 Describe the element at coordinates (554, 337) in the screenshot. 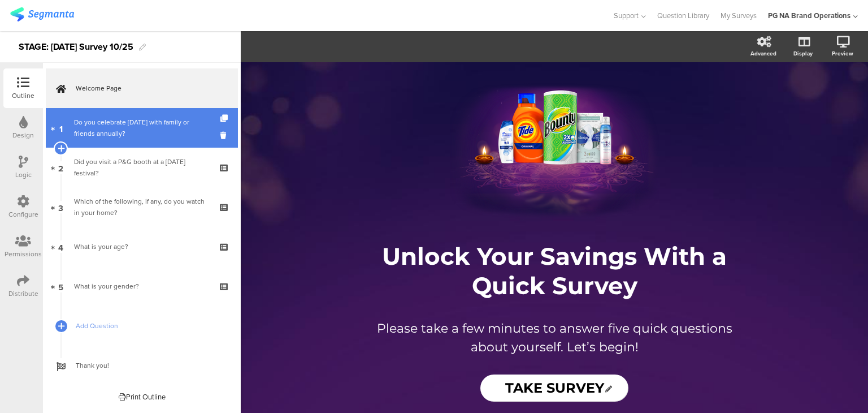

I see `p: Please take a few minutes to answer five quick questions about yourself. Let’s begin!` at that location.